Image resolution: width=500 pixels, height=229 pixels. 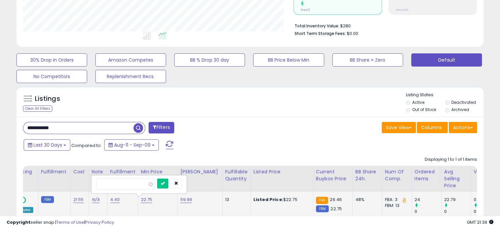 I want to click on div: Ordered Items, so click(x=427, y=175).